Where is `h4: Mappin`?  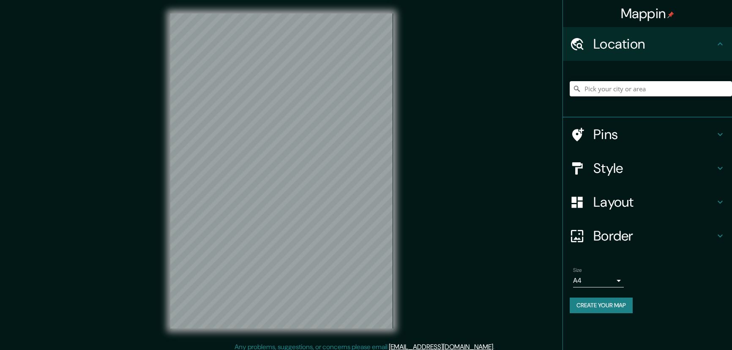
h4: Mappin is located at coordinates (647, 14).